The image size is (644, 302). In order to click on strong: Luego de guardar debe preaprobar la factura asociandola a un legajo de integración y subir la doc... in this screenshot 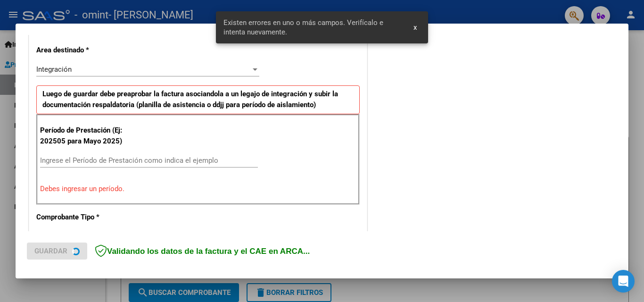, I will do `click(190, 99)`.